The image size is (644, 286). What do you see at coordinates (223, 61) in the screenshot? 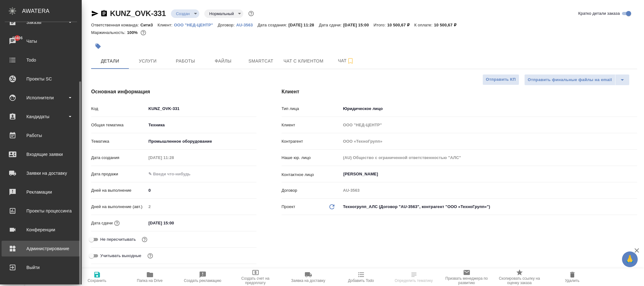
I see `span: Файлы` at bounding box center [223, 61].